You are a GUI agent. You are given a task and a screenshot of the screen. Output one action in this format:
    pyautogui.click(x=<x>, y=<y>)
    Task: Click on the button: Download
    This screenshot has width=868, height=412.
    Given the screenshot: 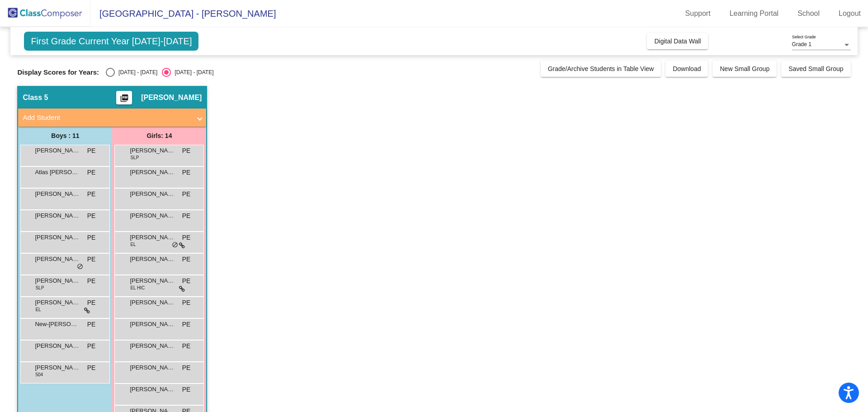 What is the action you would take?
    pyautogui.click(x=687, y=69)
    